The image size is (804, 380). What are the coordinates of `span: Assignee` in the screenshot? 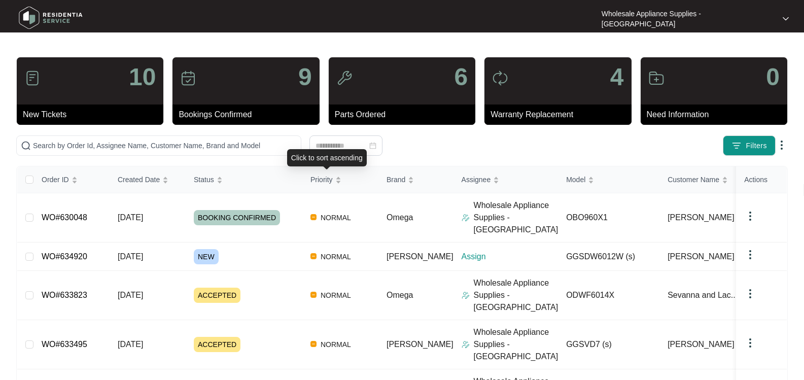 It's located at (476, 180).